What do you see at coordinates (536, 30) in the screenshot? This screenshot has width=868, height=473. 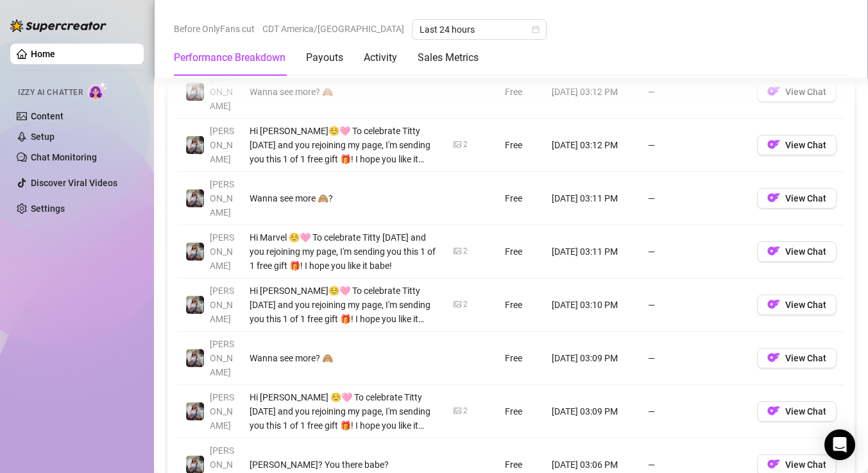 I see `span: calendar` at bounding box center [536, 30].